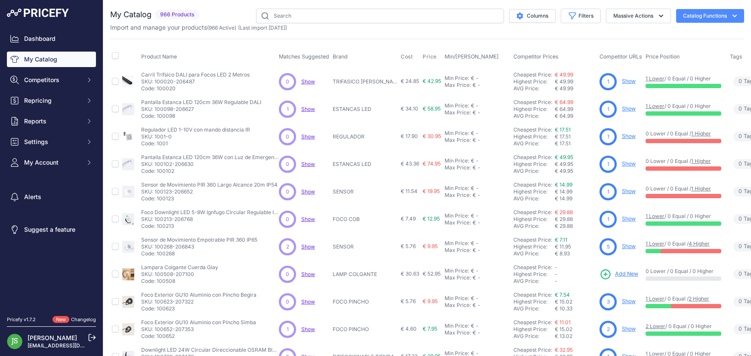  I want to click on p: Code: 1001, so click(195, 144).